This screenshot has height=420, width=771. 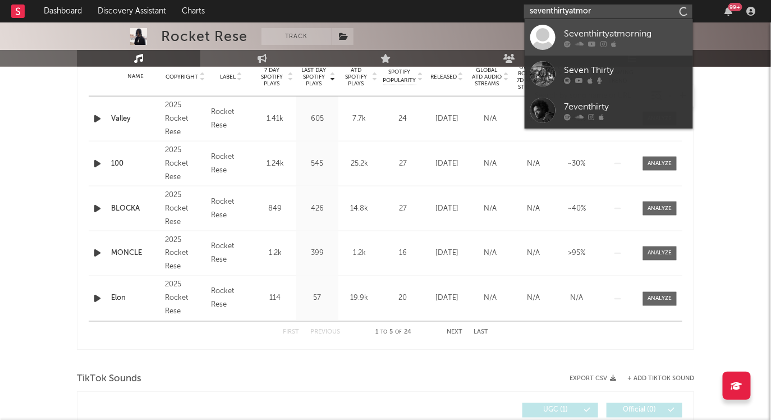 I want to click on div: 57, so click(x=317, y=299).